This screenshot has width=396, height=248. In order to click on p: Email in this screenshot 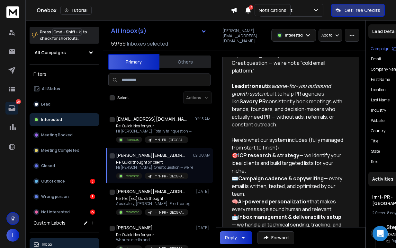, I will do `click(375, 59)`.